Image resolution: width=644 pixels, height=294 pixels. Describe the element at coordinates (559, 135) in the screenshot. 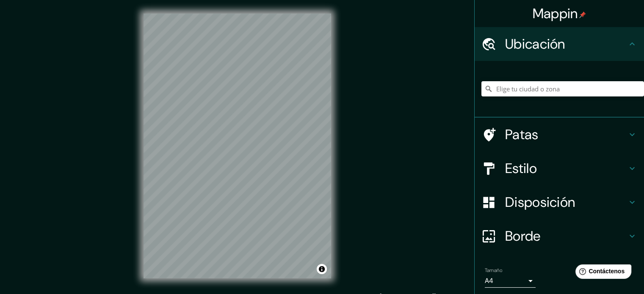

I see `div: Patas` at that location.